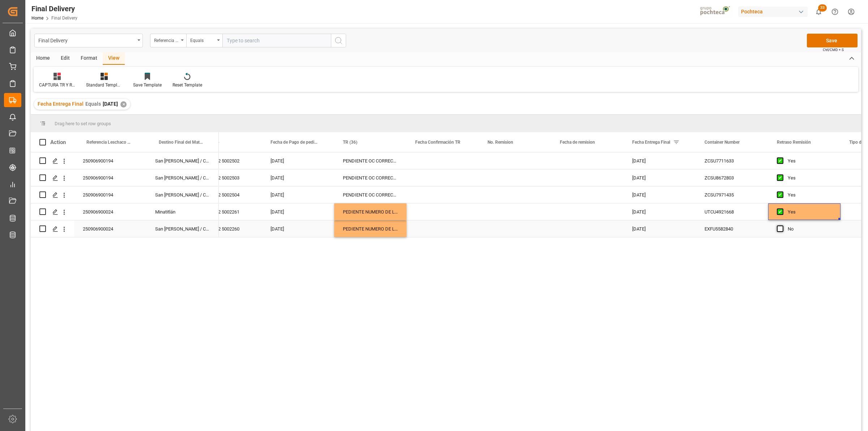 The image size is (868, 431). Describe the element at coordinates (835, 12) in the screenshot. I see `button: Help Center` at that location.